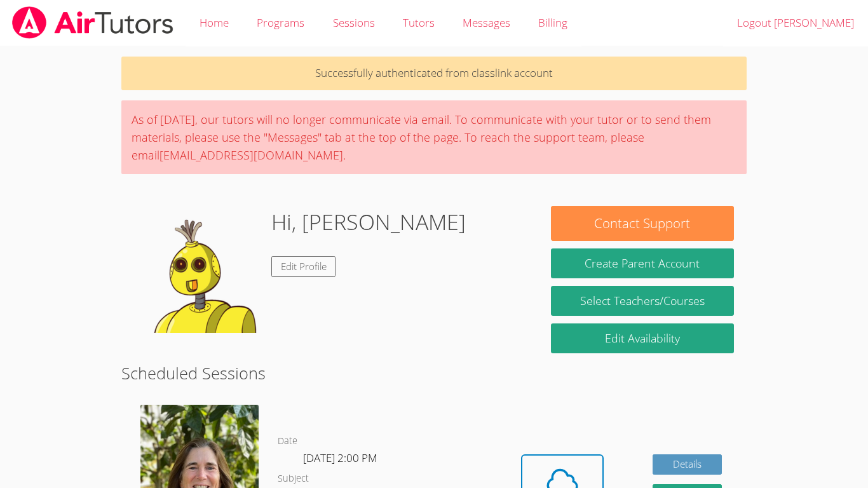 This screenshot has width=868, height=488. Describe the element at coordinates (434, 73) in the screenshot. I see `p: Successfully authenticated from classlink account` at that location.